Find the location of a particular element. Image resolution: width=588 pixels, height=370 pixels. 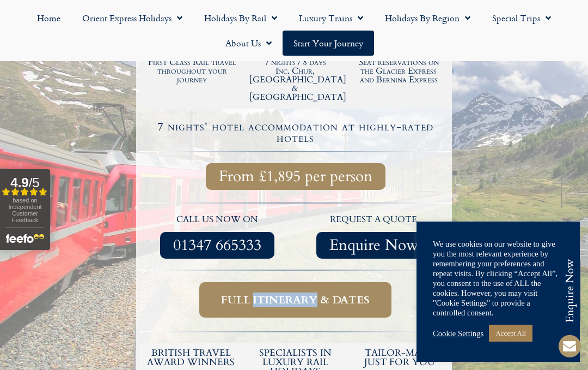

a: Accept All is located at coordinates (511, 333).